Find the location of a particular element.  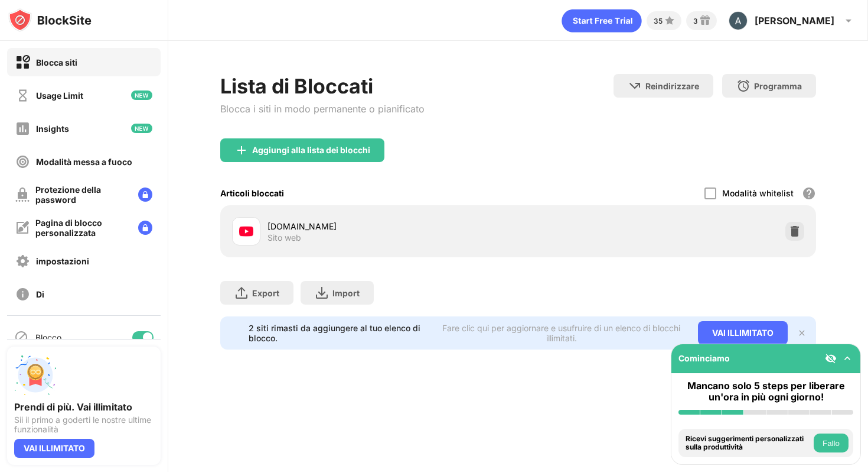

img: time-usage-off.svg is located at coordinates (23, 95).